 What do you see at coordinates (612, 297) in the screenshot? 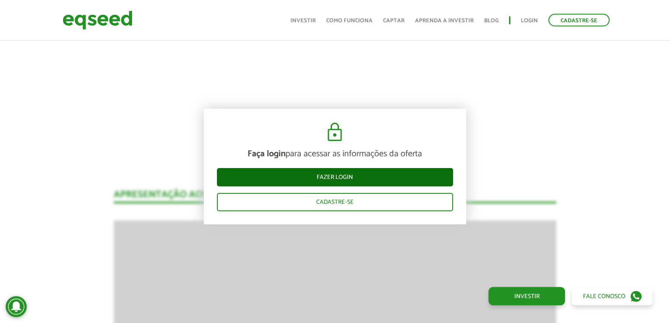
I see `a: Fale conosco` at bounding box center [612, 297].